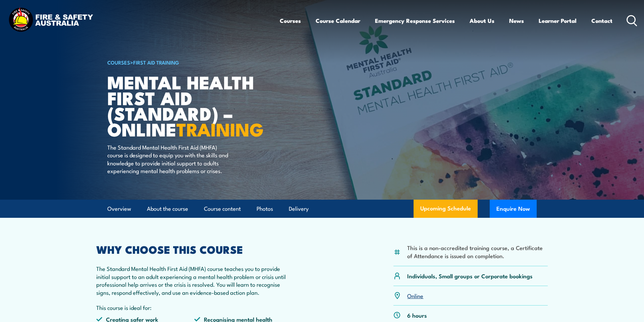 The image size is (644, 322). What do you see at coordinates (477, 251) in the screenshot?
I see `li: This is a non-accredited training course, a Certificate of Attendance is issued on completion.` at bounding box center [477, 251].